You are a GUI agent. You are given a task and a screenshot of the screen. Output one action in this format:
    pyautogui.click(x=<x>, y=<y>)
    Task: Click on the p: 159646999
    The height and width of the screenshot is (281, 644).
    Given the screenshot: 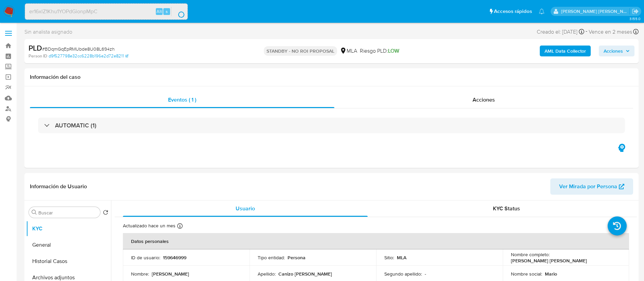 What is the action you would take?
    pyautogui.click(x=174, y=257)
    